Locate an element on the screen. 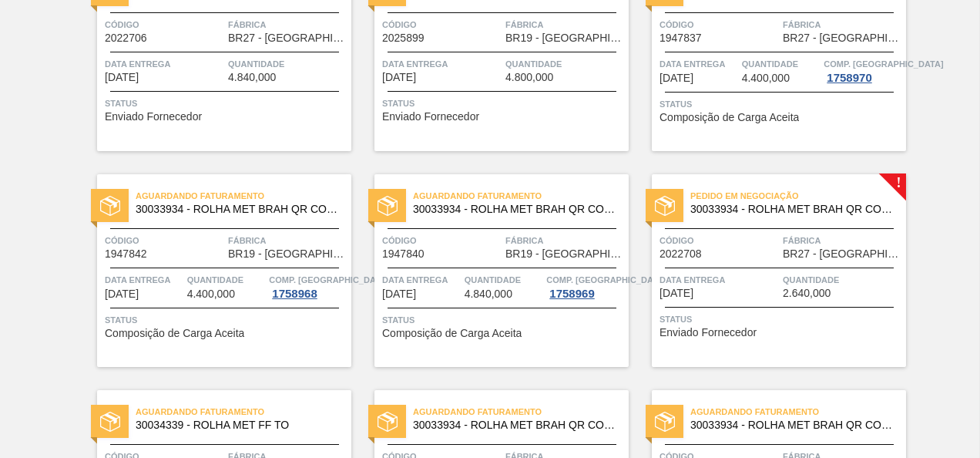  span: 11/09/2025 is located at coordinates (399, 77).